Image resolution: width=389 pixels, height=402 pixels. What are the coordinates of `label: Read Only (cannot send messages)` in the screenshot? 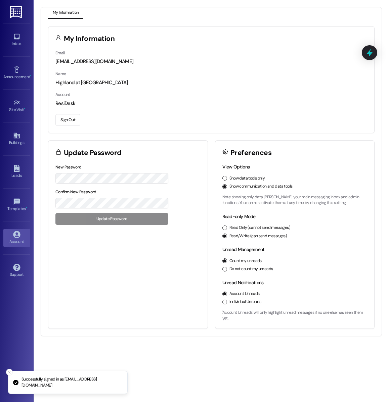 It's located at (259, 228).